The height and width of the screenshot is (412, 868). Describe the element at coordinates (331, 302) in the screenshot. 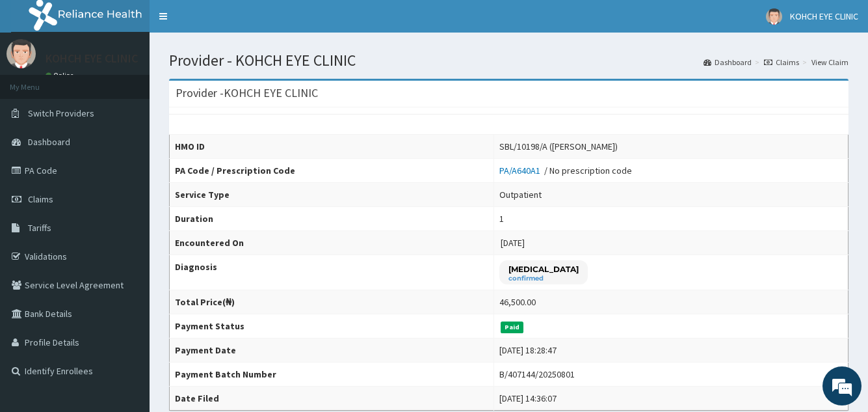

I see `th: Total Price(₦)` at that location.